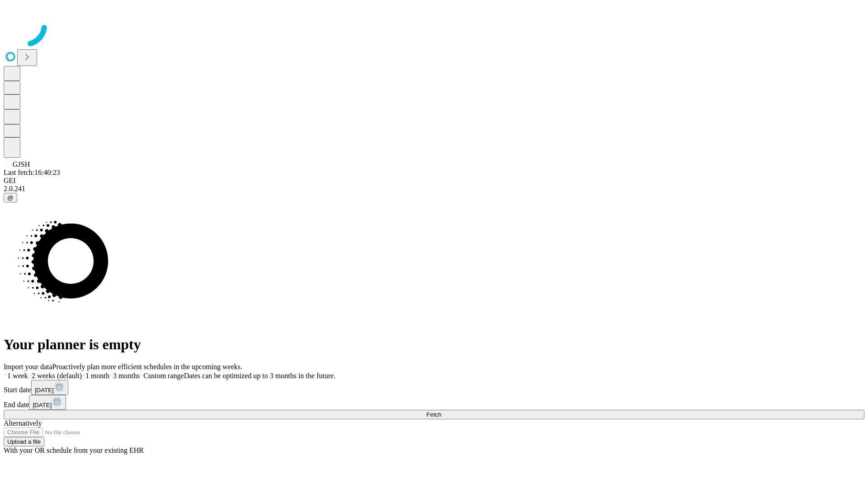  I want to click on span: 3 months, so click(126, 375).